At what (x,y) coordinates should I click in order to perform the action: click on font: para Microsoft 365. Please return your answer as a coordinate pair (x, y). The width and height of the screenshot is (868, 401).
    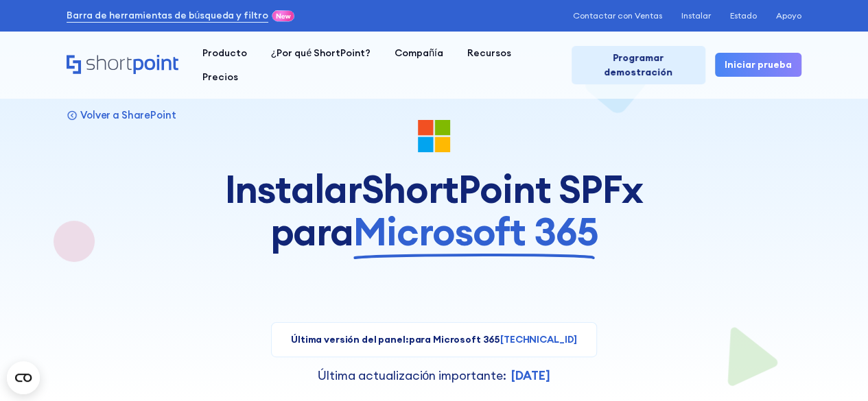
    Looking at the image, I should click on (454, 340).